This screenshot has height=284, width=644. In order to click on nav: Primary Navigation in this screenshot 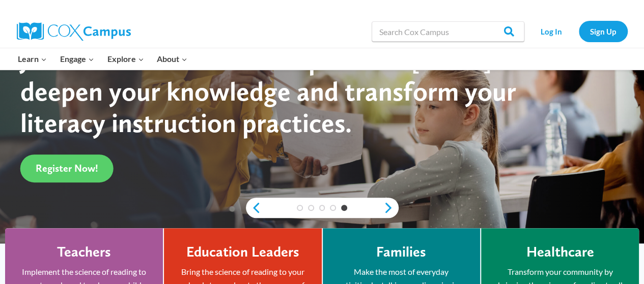, I will do `click(103, 59)`.